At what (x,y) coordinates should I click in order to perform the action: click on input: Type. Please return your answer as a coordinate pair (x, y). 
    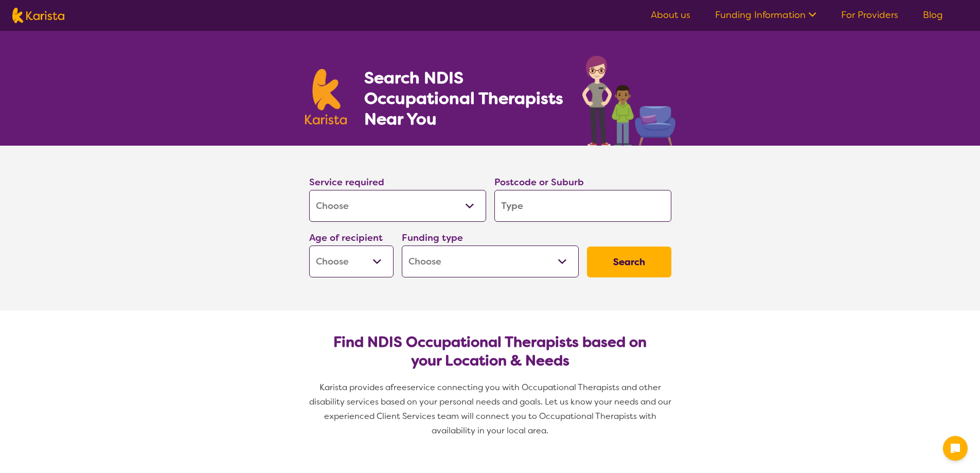
    Looking at the image, I should click on (582, 206).